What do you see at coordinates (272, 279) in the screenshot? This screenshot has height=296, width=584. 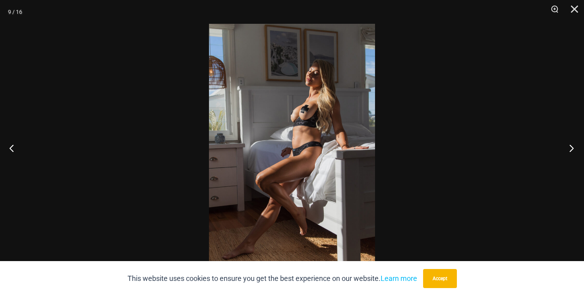 I see `p: This website uses cookies to ensure you get the best experience on our website.` at bounding box center [272, 279].